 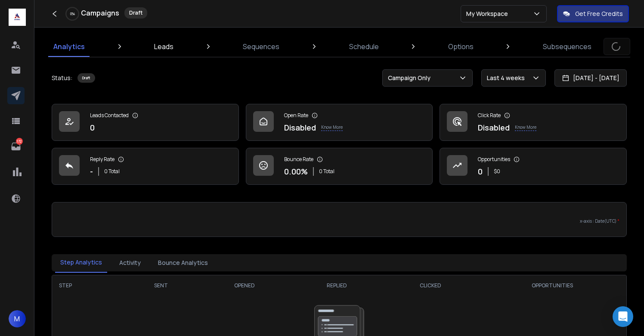 I want to click on span: M, so click(x=17, y=319).